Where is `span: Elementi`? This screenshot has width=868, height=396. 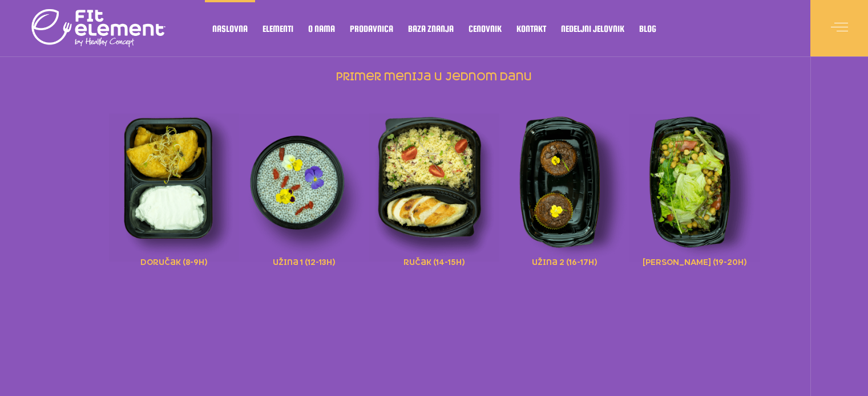 span: Elementi is located at coordinates (278, 29).